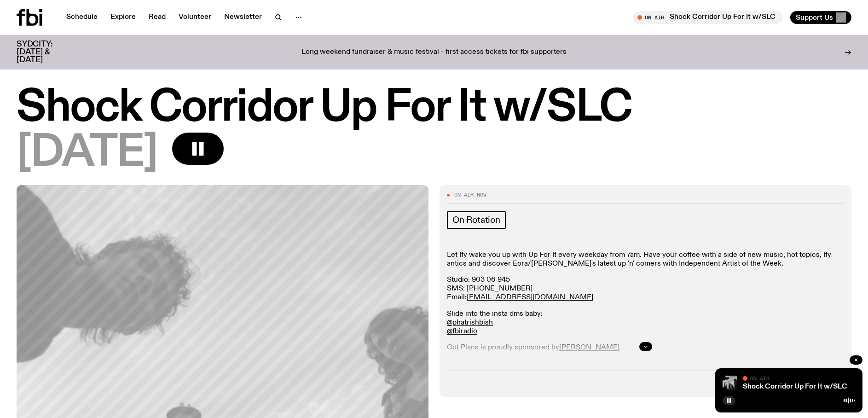 The height and width of the screenshot is (418, 868). I want to click on p: Let Ify wake you up with Up For It every weekday from 7am. Have your coffee with a side of new mu..., so click(645, 260).